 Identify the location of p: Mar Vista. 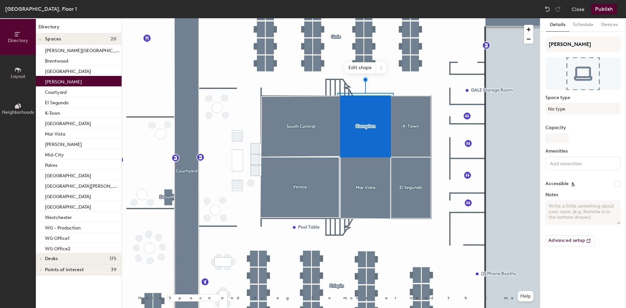
(55, 133).